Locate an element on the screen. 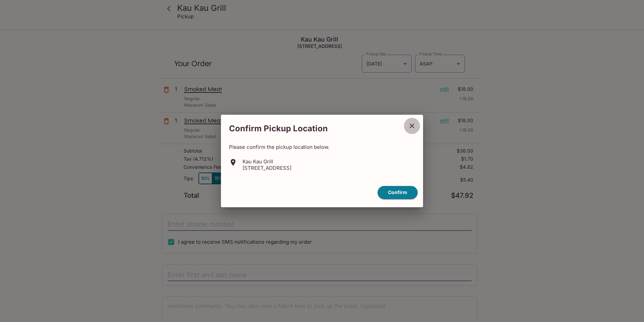 This screenshot has height=322, width=644. button: close is located at coordinates (412, 126).